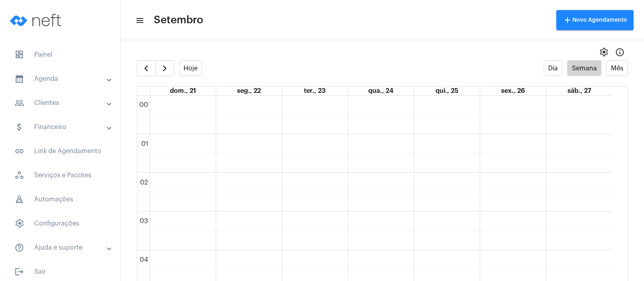  What do you see at coordinates (513, 91) in the screenshot?
I see `a: 26 de setembro de 2025` at bounding box center [513, 91].